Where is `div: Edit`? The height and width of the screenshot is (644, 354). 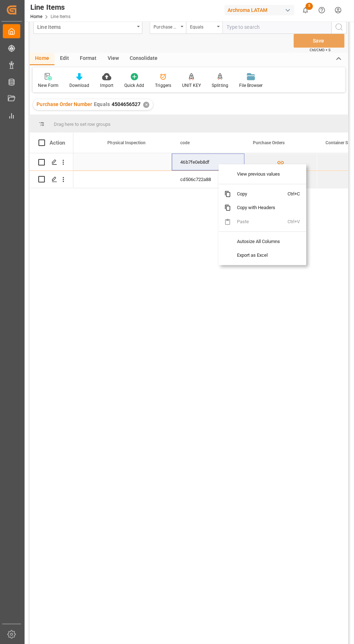 div: Edit is located at coordinates (65, 60).